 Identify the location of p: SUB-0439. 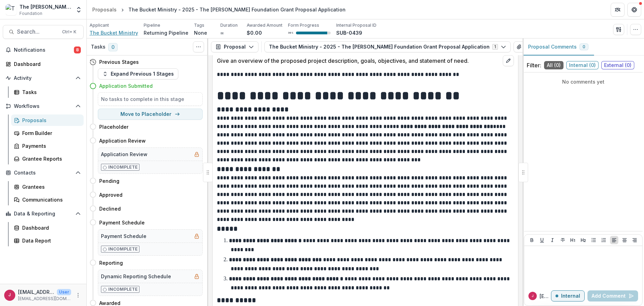
(349, 33).